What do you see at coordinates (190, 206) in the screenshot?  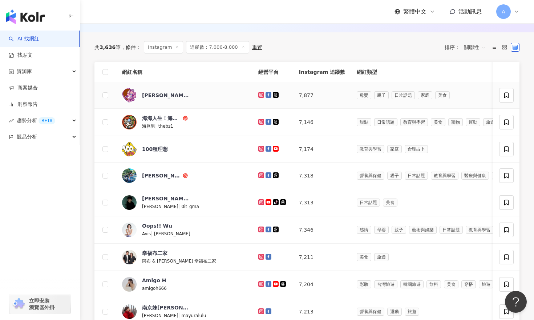 I see `span: 0it_gma` at bounding box center [190, 206].